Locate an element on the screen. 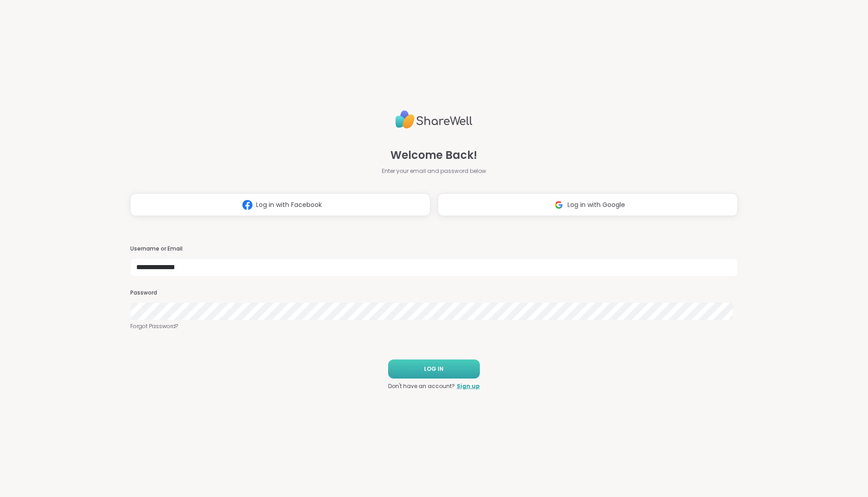 The width and height of the screenshot is (868, 497). button: LOG IN is located at coordinates (434, 369).